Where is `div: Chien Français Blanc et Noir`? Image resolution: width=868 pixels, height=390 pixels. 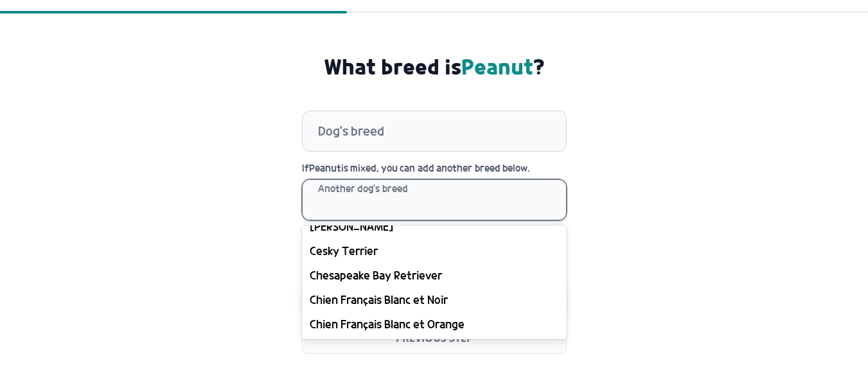 div: Chien Français Blanc et Noir is located at coordinates (435, 301).